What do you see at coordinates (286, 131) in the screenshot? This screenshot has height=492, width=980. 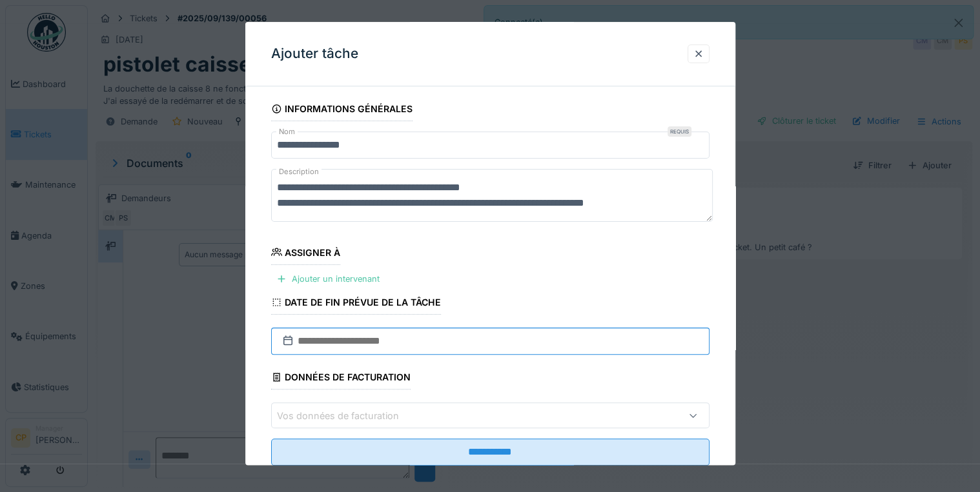 I see `label: Nom` at bounding box center [286, 131].